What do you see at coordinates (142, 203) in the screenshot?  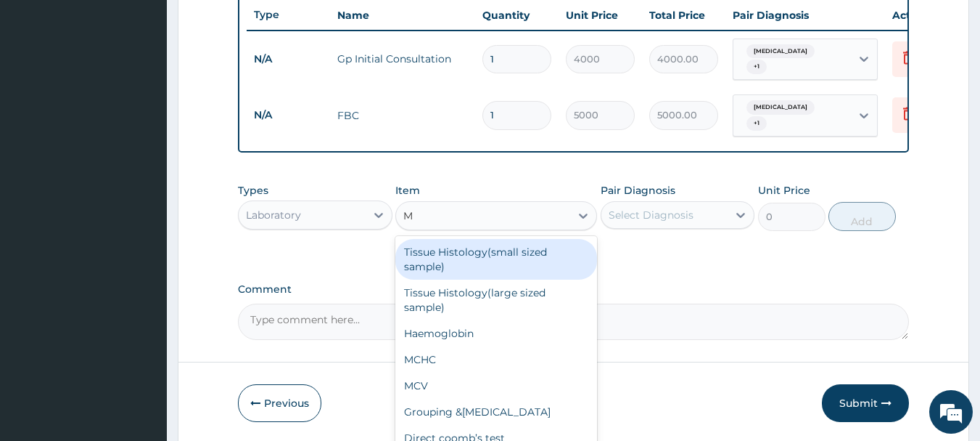 I see `span: We're online!` at bounding box center [142, 203].